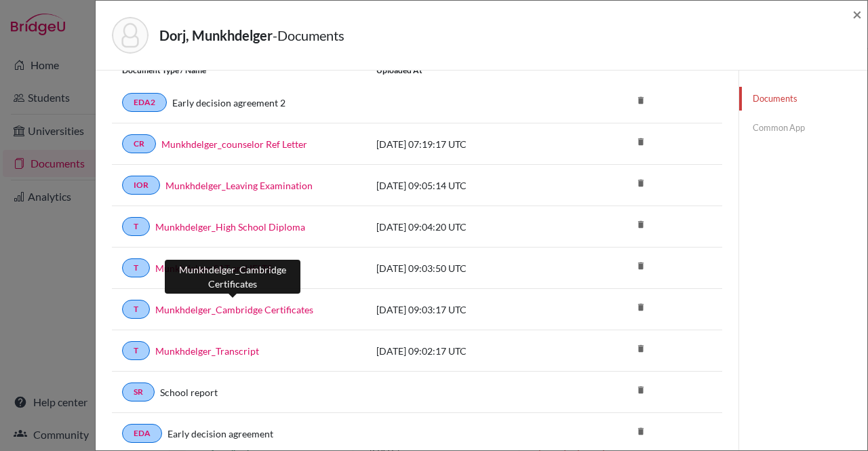  What do you see at coordinates (229, 102) in the screenshot?
I see `a: Early decision agreement 2` at bounding box center [229, 102].